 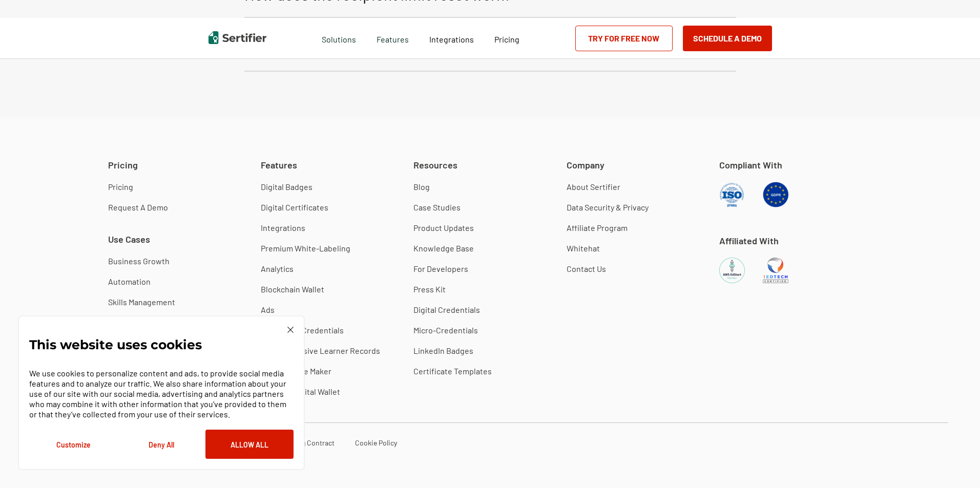 What do you see at coordinates (141, 302) in the screenshot?
I see `a: Skills Management` at bounding box center [141, 302].